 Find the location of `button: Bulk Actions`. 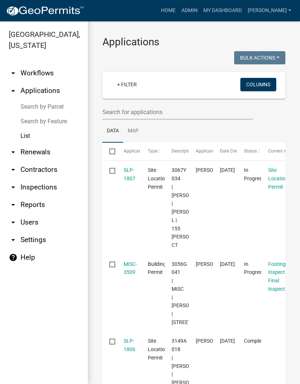

button: Bulk Actions is located at coordinates (260, 58).